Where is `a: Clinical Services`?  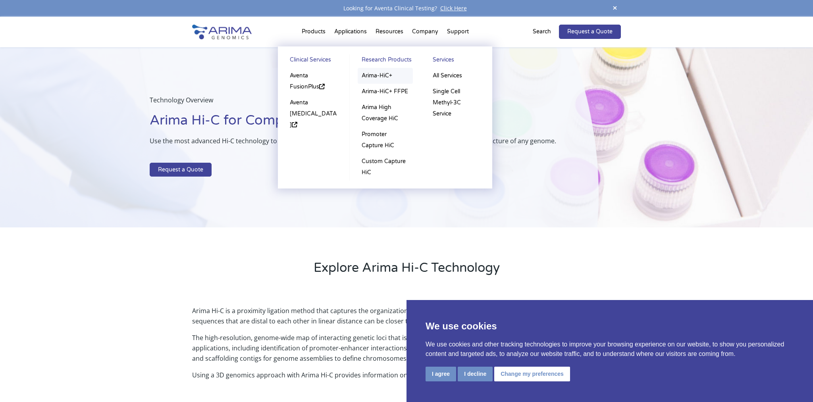
a: Clinical Services is located at coordinates (313, 61).